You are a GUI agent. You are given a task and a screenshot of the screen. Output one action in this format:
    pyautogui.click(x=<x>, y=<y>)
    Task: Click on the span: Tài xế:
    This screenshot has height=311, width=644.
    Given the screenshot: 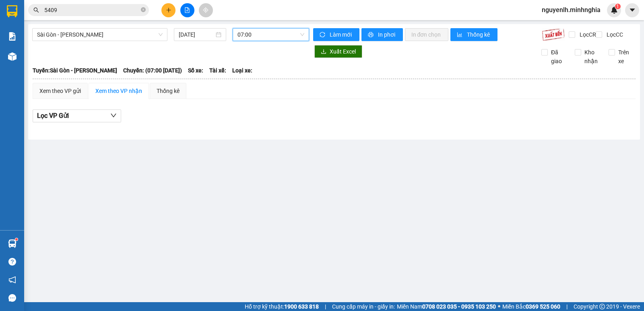 What is the action you would take?
    pyautogui.click(x=218, y=71)
    